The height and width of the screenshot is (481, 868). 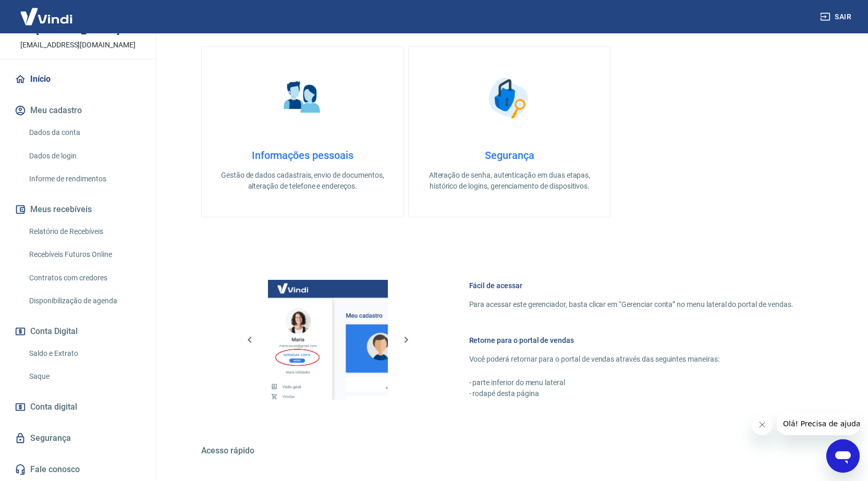 What do you see at coordinates (84, 132) in the screenshot?
I see `a: Dados da conta` at bounding box center [84, 132].